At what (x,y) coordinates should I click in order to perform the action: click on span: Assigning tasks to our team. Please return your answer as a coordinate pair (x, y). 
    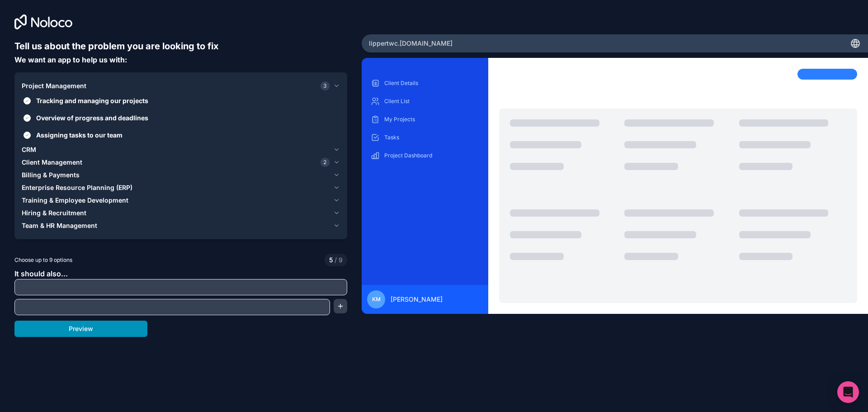
    Looking at the image, I should click on (187, 135).